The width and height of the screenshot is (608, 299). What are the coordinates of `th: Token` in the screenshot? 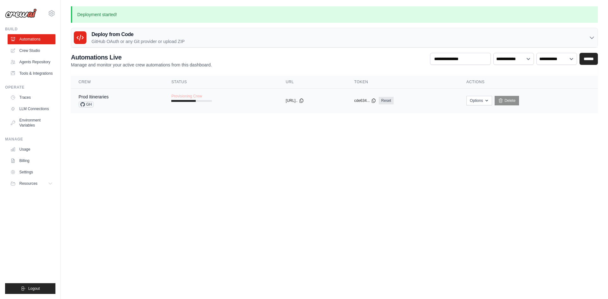 It's located at (402, 82).